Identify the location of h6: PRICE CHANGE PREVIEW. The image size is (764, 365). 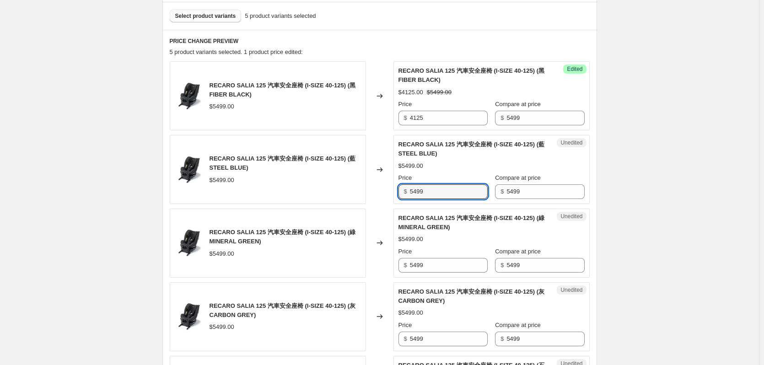
(380, 41).